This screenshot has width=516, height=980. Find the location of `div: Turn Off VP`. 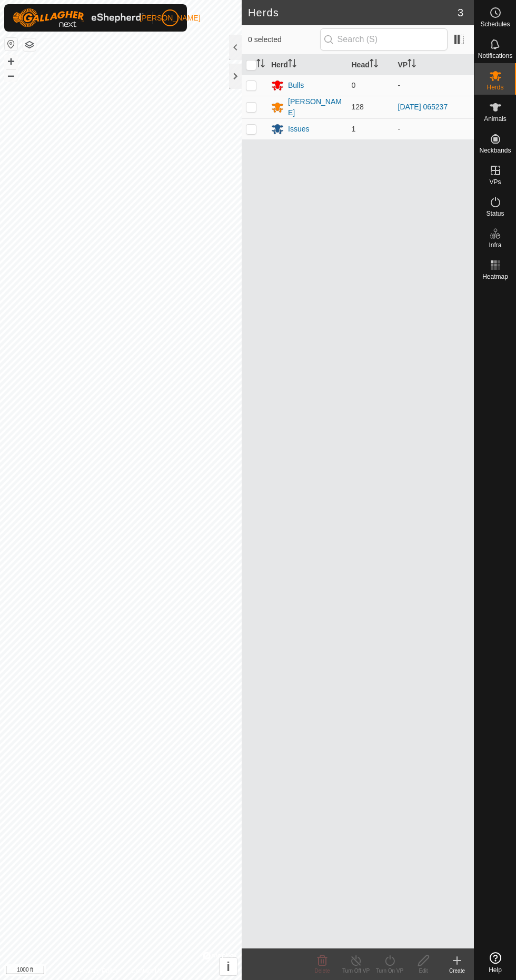

div: Turn Off VP is located at coordinates (356, 970).